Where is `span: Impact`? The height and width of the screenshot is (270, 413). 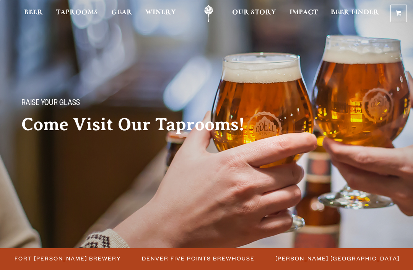
span: Impact is located at coordinates (304, 13).